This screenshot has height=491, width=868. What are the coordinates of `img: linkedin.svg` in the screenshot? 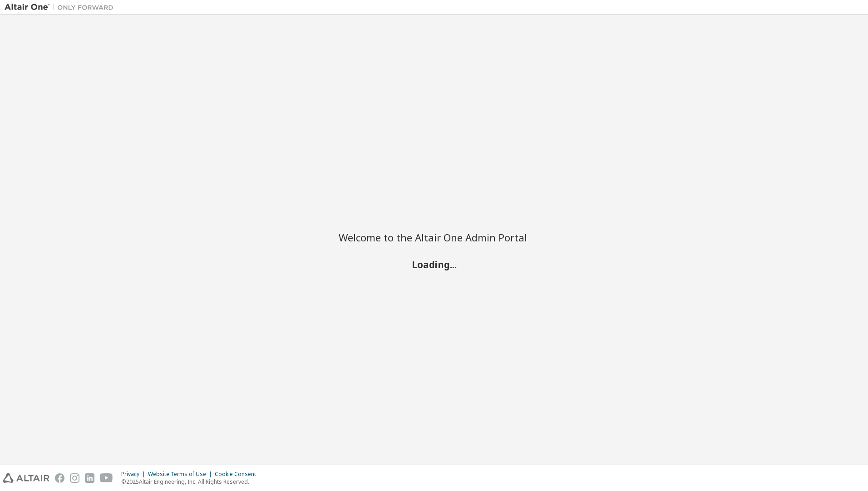 It's located at (90, 478).